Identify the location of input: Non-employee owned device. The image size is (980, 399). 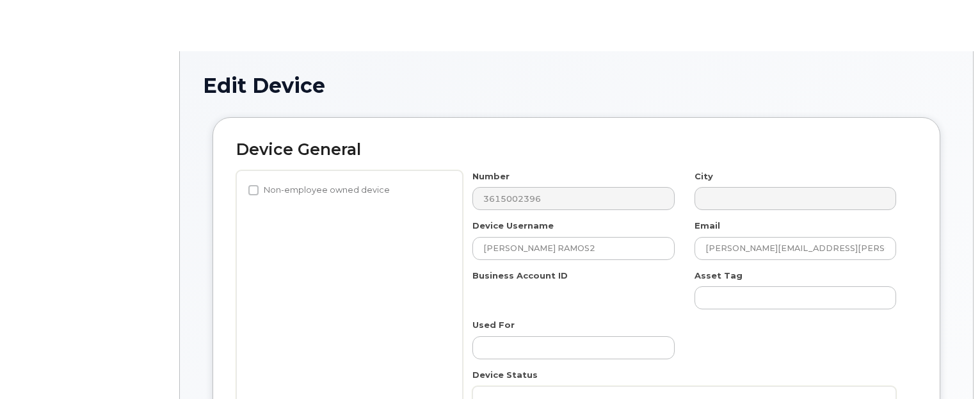
(253, 191).